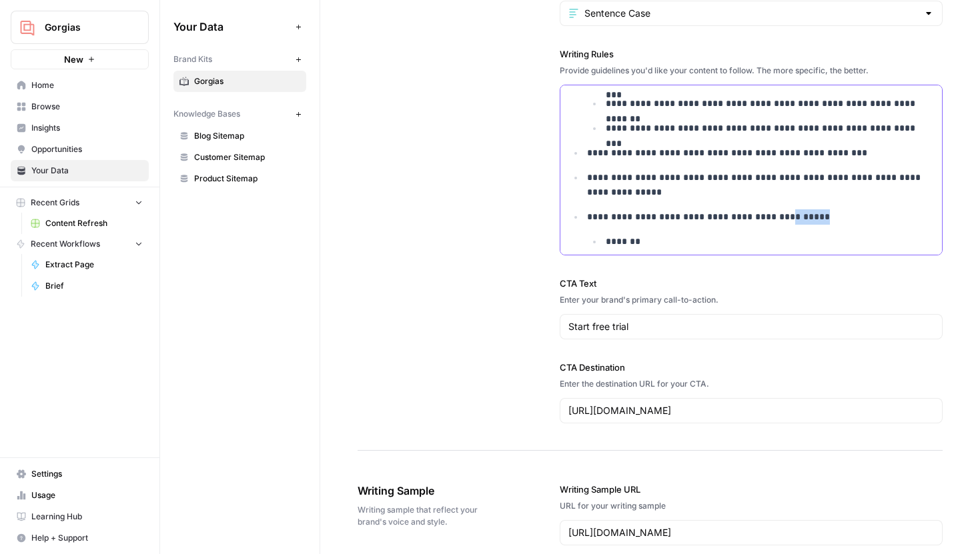  I want to click on span: Brand Kits, so click(193, 59).